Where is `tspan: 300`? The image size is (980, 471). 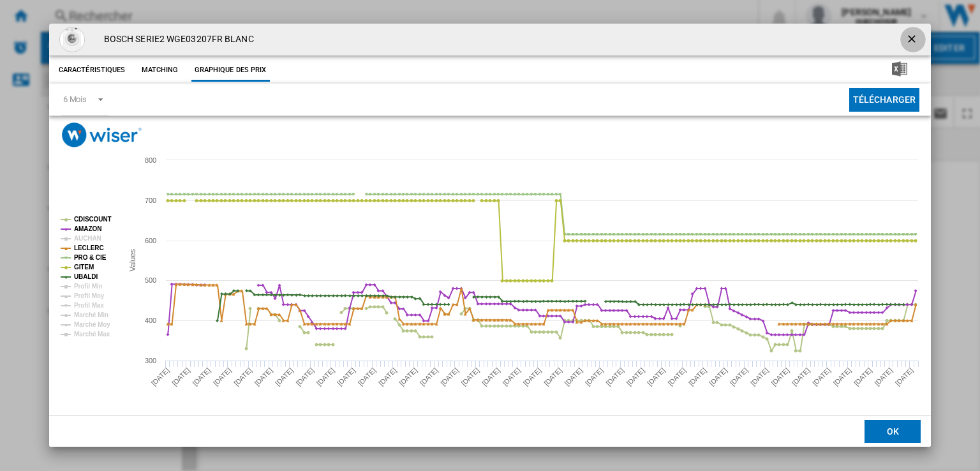 tspan: 300 is located at coordinates (150, 360).